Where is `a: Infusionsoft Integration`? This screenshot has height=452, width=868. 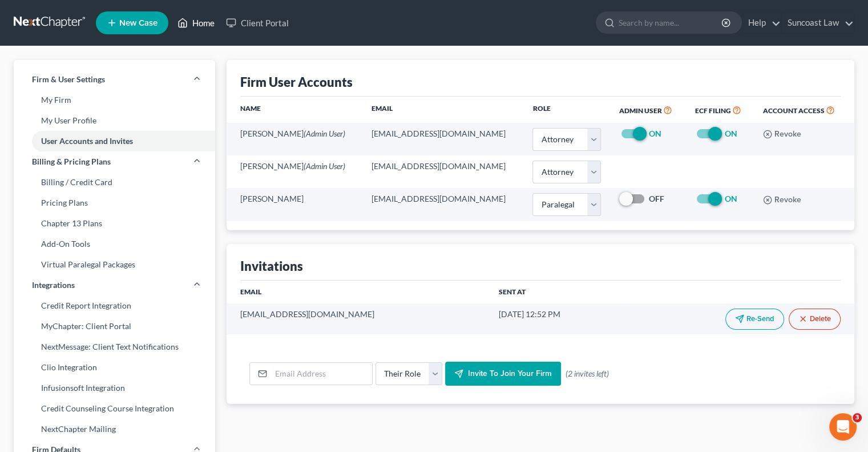 a: Infusionsoft Integration is located at coordinates (114, 388).